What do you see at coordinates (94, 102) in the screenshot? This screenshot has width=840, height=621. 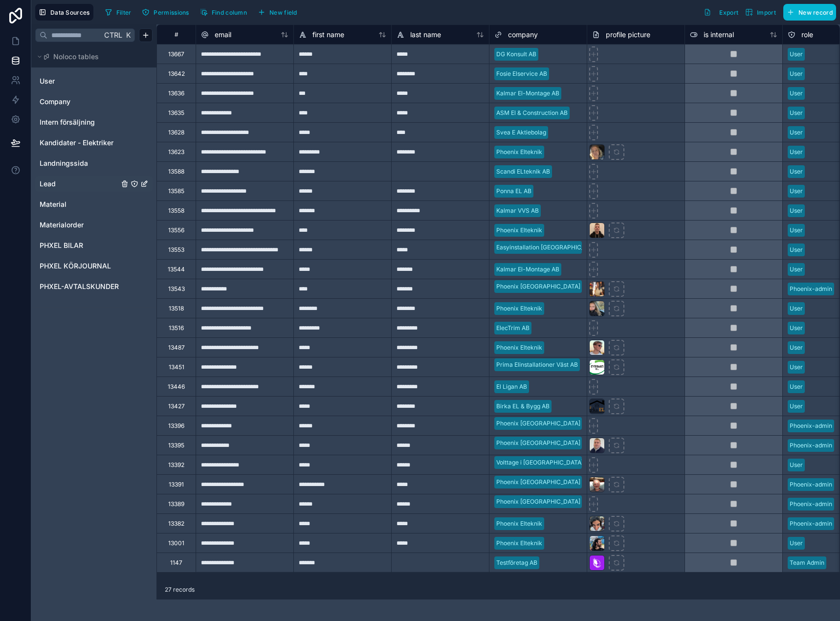 I see `div: Company` at bounding box center [94, 102].